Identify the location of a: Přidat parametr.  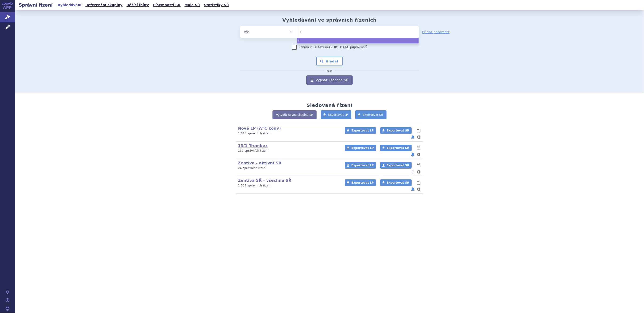
(436, 32).